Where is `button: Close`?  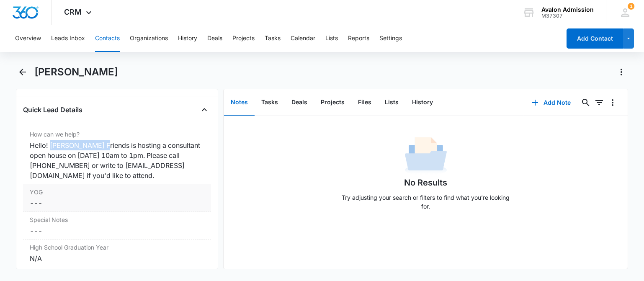 button: Close is located at coordinates (204, 110).